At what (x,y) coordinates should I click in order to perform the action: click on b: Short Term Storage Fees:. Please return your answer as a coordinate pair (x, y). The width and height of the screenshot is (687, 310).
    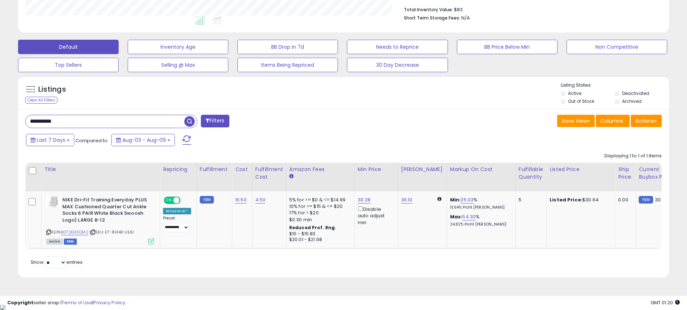
    Looking at the image, I should click on (432, 18).